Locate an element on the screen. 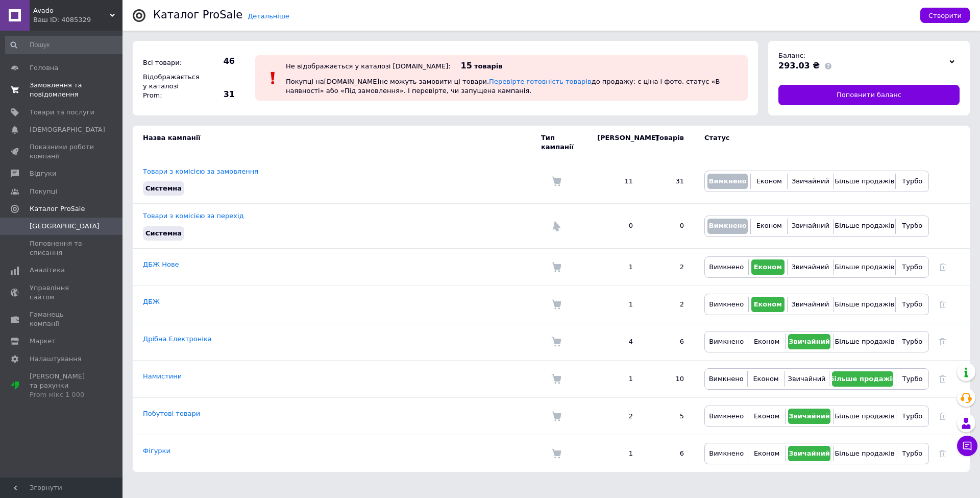 The height and width of the screenshot is (498, 980). a: Перевірте готовність товарів is located at coordinates (540, 81).